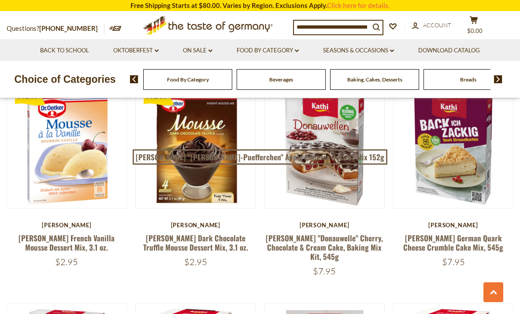 Image resolution: width=520 pixels, height=314 pixels. What do you see at coordinates (281, 79) in the screenshot?
I see `a: Beverages` at bounding box center [281, 79].